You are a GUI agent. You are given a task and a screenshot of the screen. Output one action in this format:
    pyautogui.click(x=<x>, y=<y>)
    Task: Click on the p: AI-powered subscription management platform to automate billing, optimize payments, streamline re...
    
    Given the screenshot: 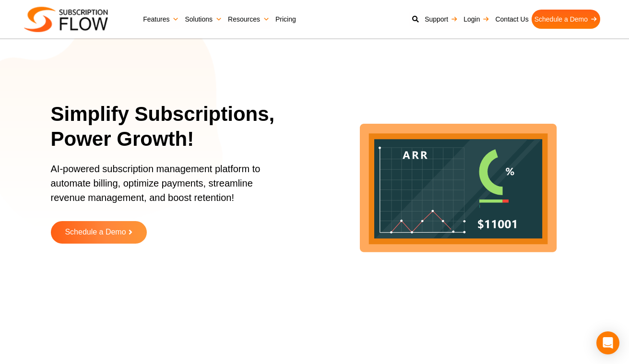 What is the action you would take?
    pyautogui.click(x=164, y=188)
    